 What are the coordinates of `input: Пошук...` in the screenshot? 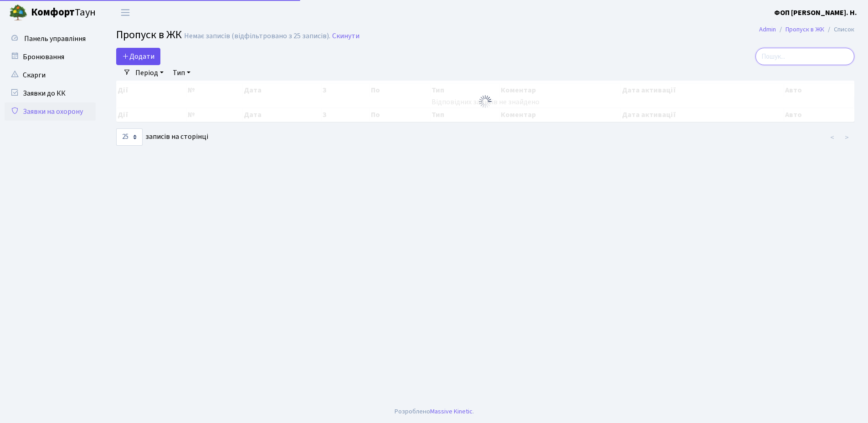 It's located at (805, 57).